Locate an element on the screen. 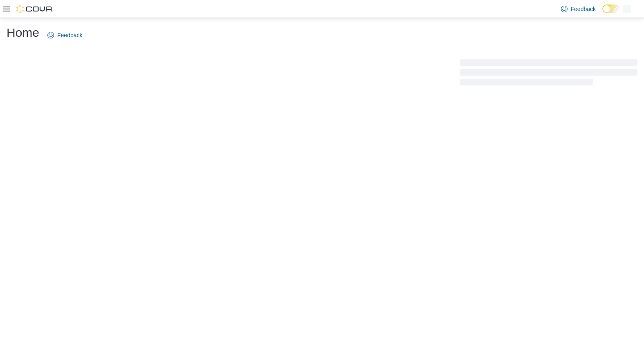 Image resolution: width=644 pixels, height=363 pixels. img: Cova is located at coordinates (35, 9).